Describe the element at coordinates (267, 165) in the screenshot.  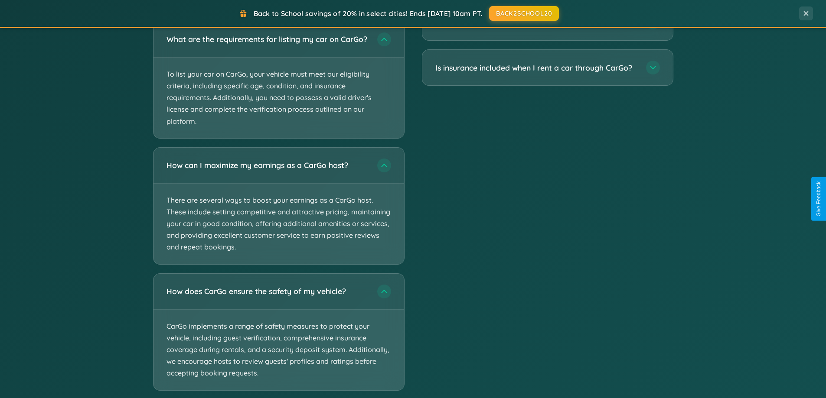
I see `h3: How can I maximize my earnings as a CarGo host?` at that location.